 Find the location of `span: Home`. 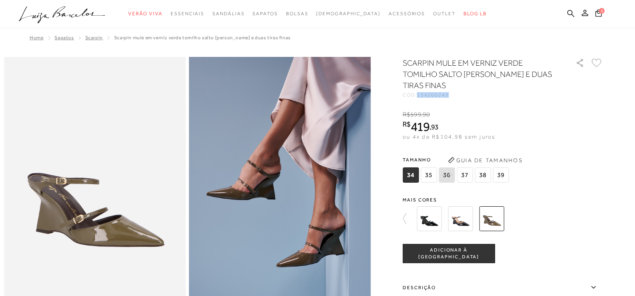

span: Home is located at coordinates (36, 38).